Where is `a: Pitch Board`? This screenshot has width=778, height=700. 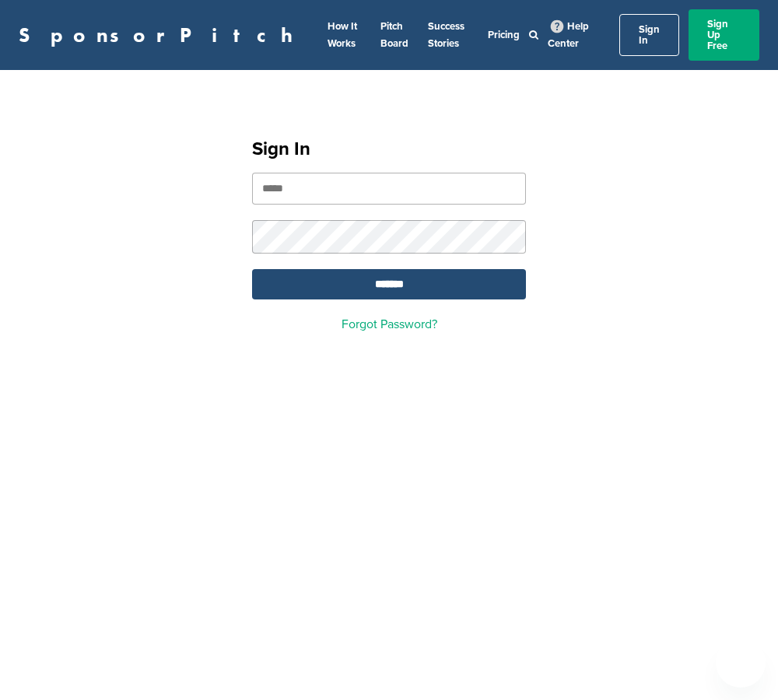
a: Pitch Board is located at coordinates (395, 35).